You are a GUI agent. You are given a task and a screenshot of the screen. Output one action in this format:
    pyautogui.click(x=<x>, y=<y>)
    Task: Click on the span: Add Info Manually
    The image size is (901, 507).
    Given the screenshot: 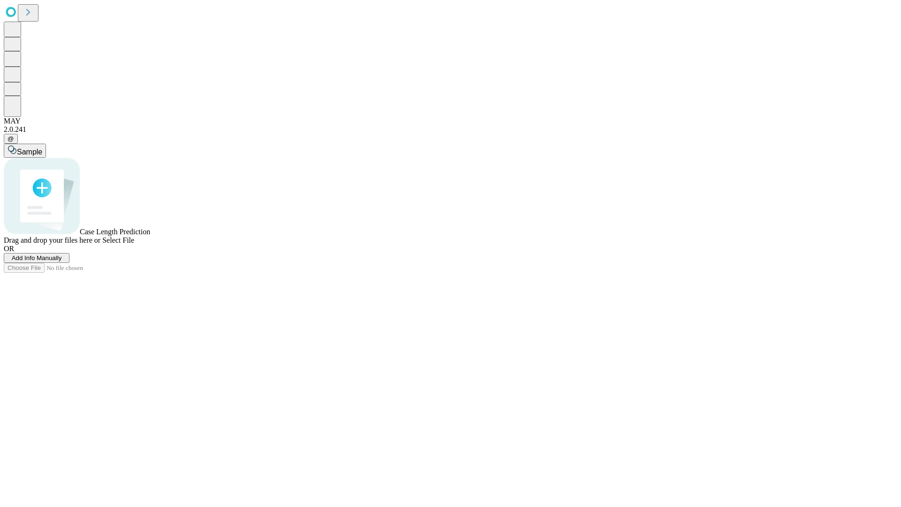 What is the action you would take?
    pyautogui.click(x=37, y=258)
    